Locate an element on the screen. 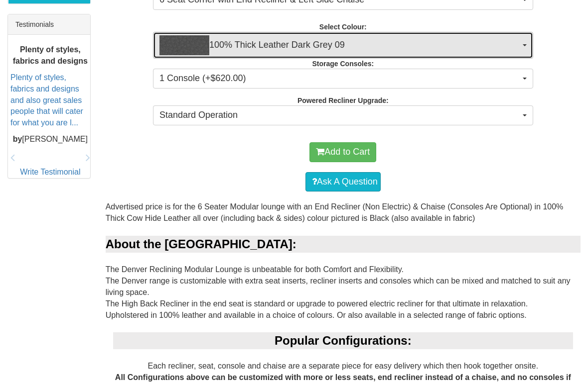  div: Testimonials is located at coordinates (49, 25).